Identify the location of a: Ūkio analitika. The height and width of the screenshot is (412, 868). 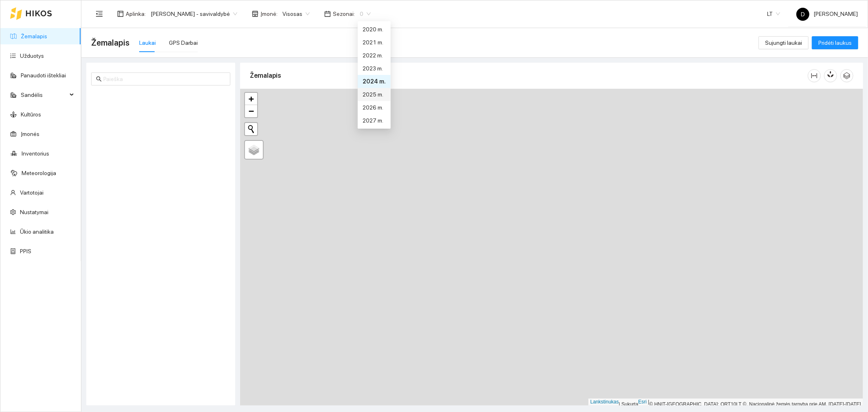
(37, 232).